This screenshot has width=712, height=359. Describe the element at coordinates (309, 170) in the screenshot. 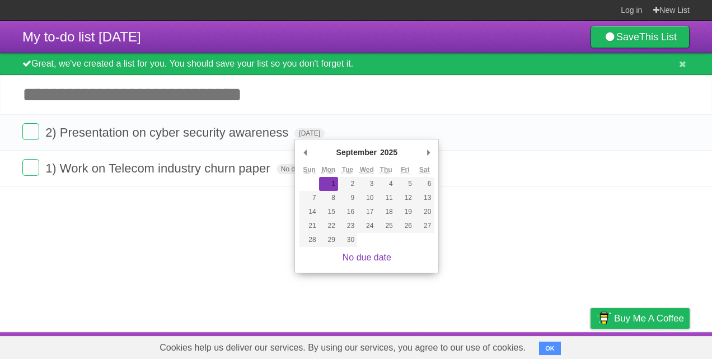

I see `abbr: Sunday` at that location.